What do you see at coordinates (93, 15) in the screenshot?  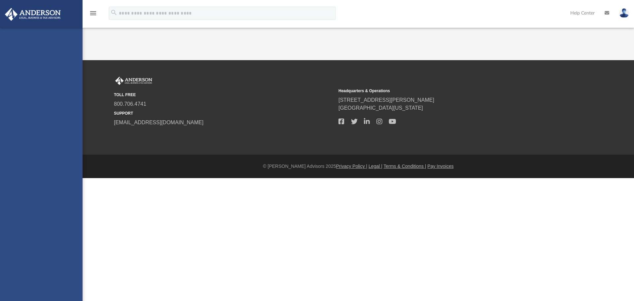 I see `a: menu` at bounding box center [93, 15].